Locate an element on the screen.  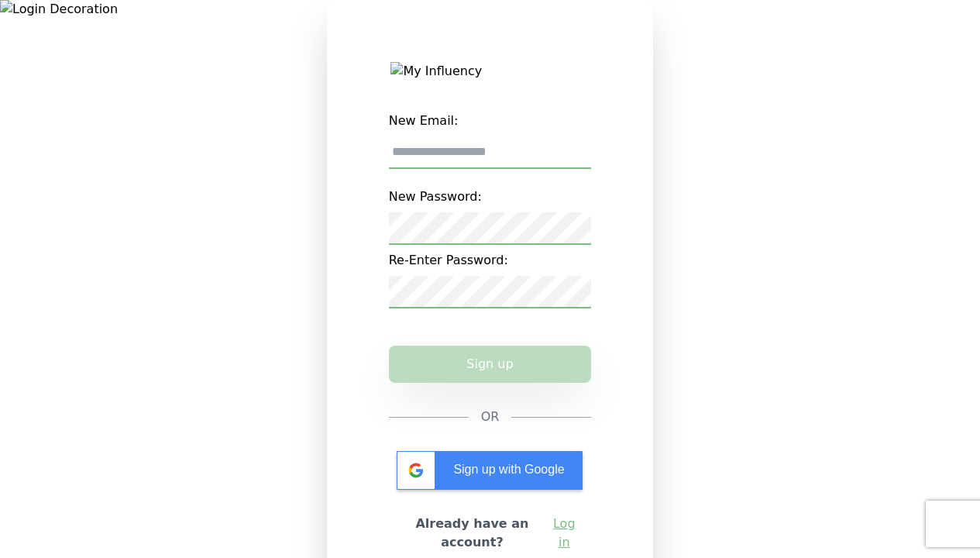
span: OR is located at coordinates (490, 417).